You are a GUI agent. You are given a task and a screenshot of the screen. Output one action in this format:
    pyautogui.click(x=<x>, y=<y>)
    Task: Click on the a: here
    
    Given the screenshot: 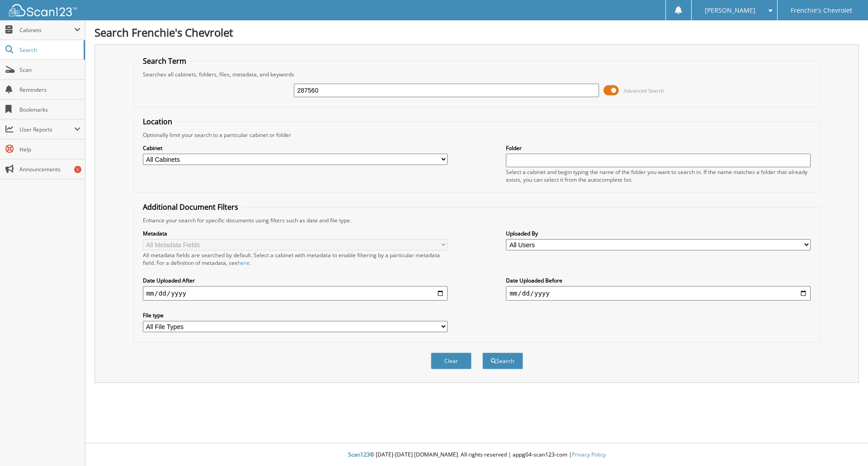 What is the action you would take?
    pyautogui.click(x=244, y=263)
    